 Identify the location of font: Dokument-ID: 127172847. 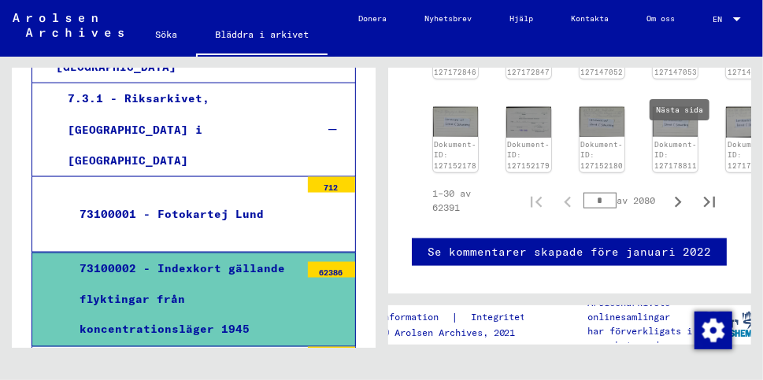
(528, 61).